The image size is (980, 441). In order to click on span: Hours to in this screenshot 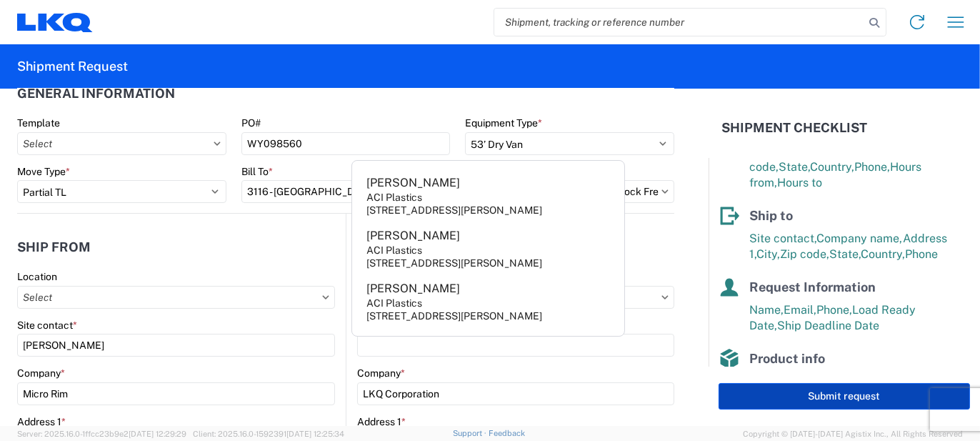, I will do `click(799, 182)`.